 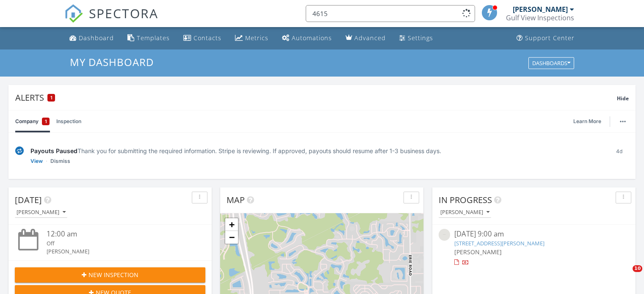 I want to click on a: Company, so click(x=32, y=121).